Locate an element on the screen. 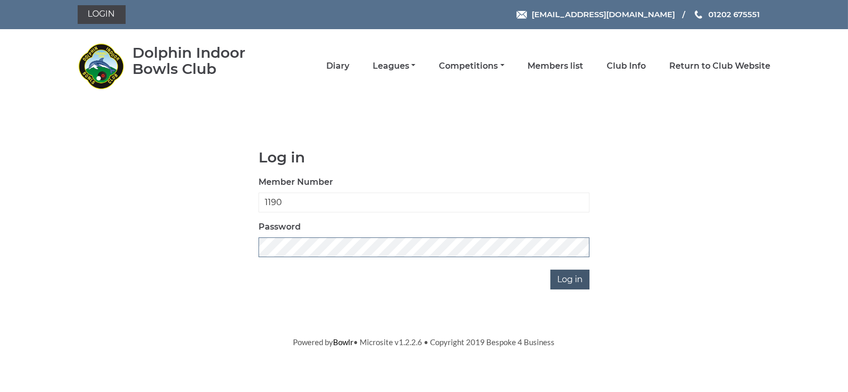 The height and width of the screenshot is (392, 848). img: Dolphin Indoor Bowls Club is located at coordinates (101, 66).